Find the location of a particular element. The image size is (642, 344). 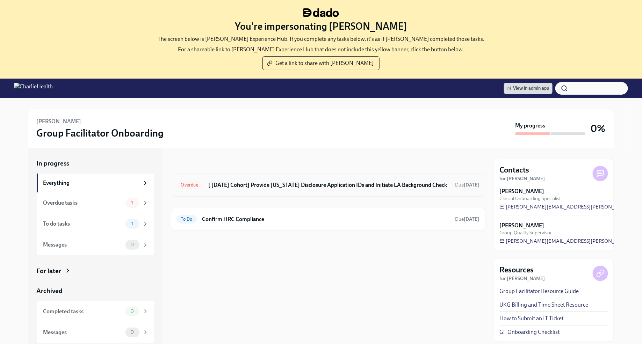

span: To Do is located at coordinates (187, 219).